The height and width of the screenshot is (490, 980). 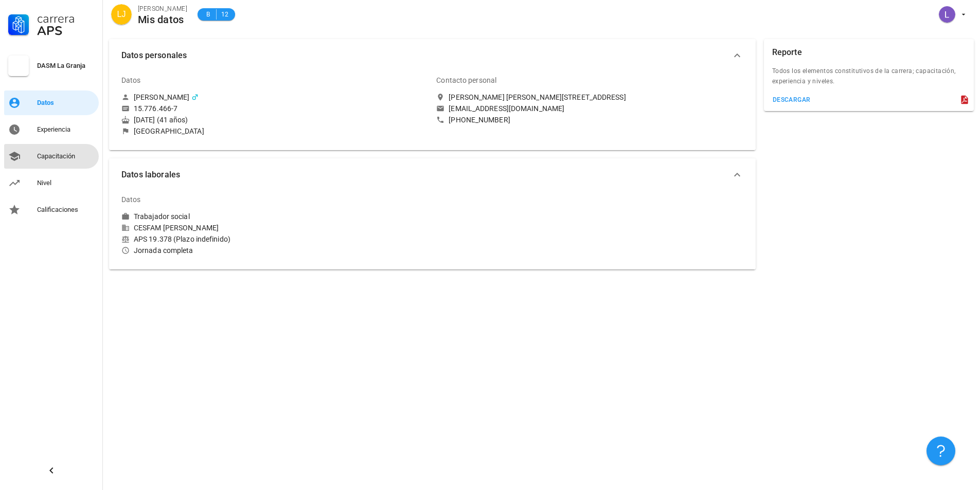 I want to click on a: Datos, so click(x=52, y=103).